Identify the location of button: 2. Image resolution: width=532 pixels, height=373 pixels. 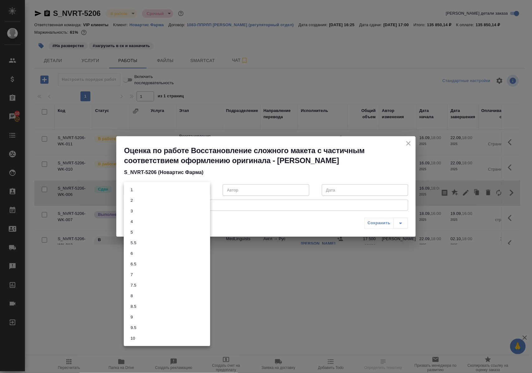
(132, 201).